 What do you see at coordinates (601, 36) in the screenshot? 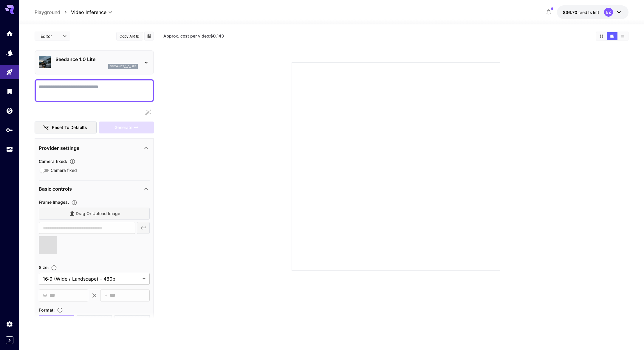
I see `button: Show videos in grid view` at bounding box center [601, 36].